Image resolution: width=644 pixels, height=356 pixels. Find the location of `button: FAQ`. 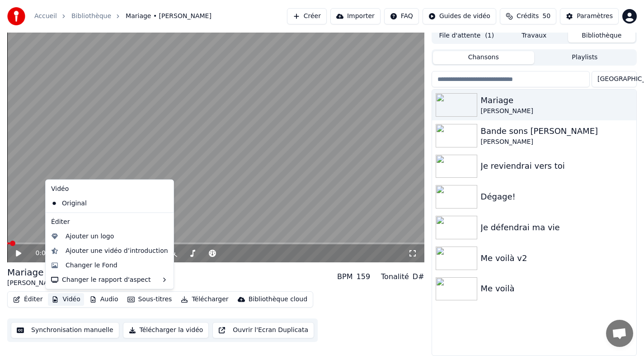

button: FAQ is located at coordinates (402, 16).